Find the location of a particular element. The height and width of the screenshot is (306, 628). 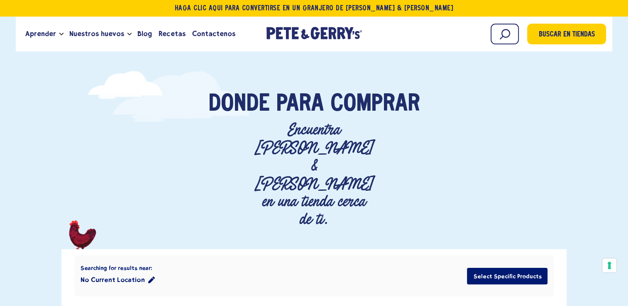

span: Para is located at coordinates (300, 105).